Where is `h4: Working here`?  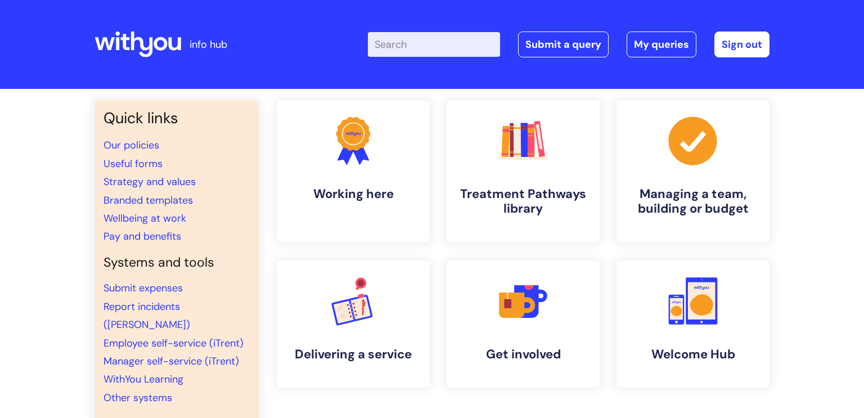 h4: Working here is located at coordinates (353, 194).